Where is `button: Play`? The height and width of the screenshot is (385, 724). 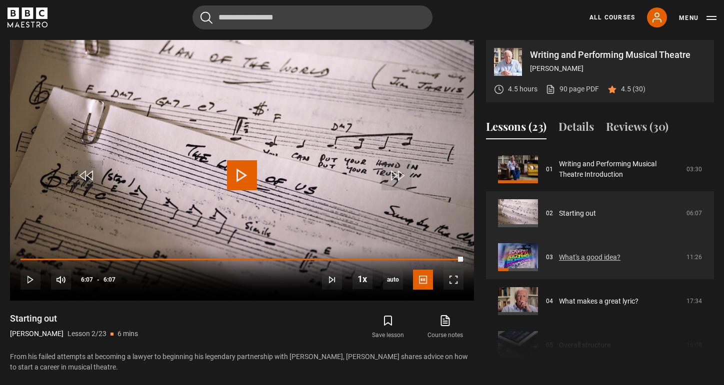 button: Play is located at coordinates (30, 280).